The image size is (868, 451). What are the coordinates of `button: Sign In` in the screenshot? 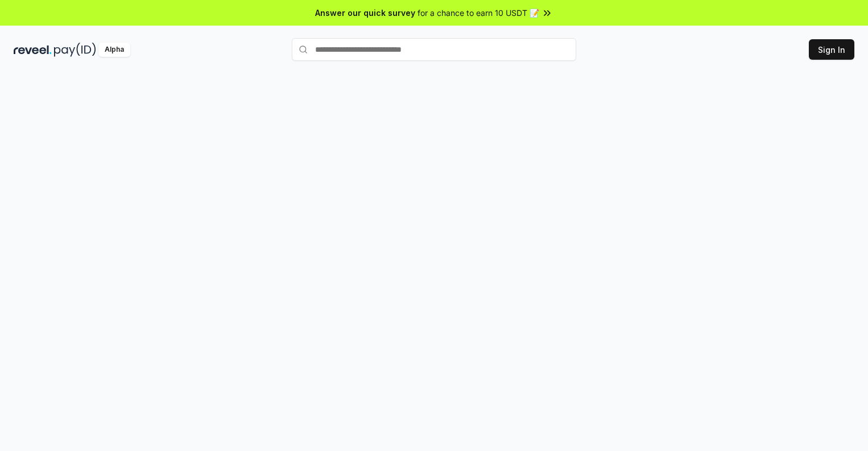 It's located at (832, 49).